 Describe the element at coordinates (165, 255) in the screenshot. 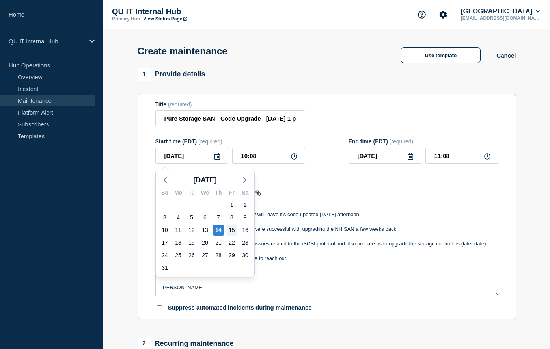

I see `div: Sunday, Aug 24, 2025` at that location.